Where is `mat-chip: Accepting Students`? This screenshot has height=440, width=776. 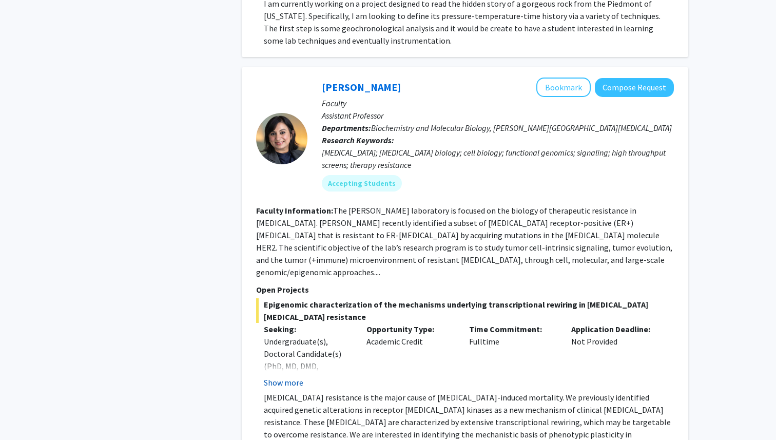 mat-chip: Accepting Students is located at coordinates (362, 183).